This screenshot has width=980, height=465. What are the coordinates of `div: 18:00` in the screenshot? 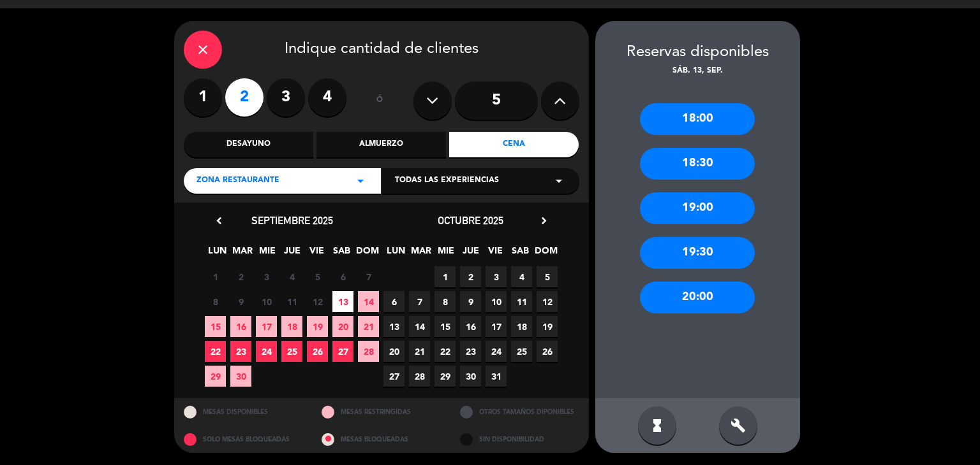 It's located at (697, 119).